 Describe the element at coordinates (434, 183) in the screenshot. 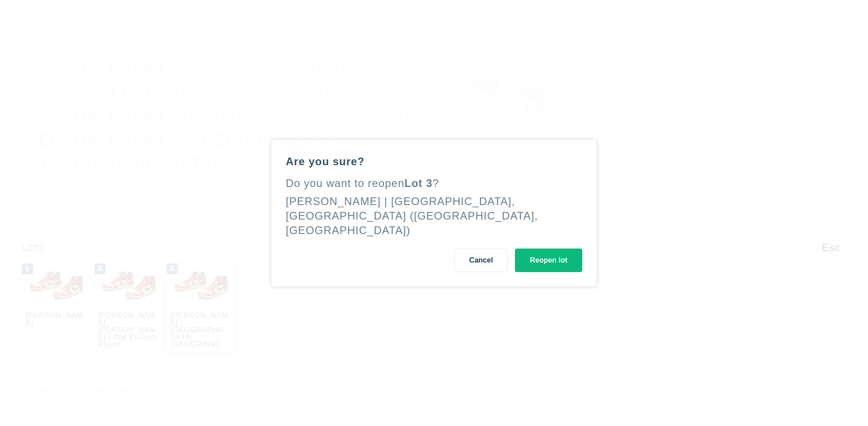

I see `div: Do you want to reopen ?` at that location.